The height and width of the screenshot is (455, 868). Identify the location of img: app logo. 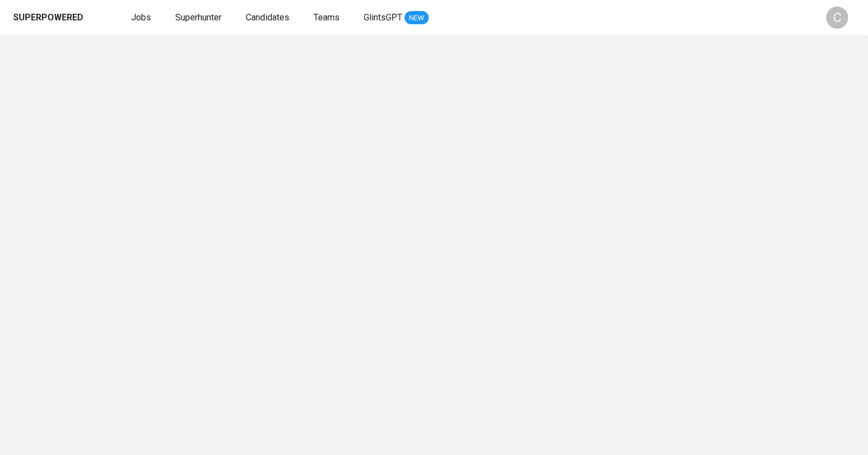
(93, 17).